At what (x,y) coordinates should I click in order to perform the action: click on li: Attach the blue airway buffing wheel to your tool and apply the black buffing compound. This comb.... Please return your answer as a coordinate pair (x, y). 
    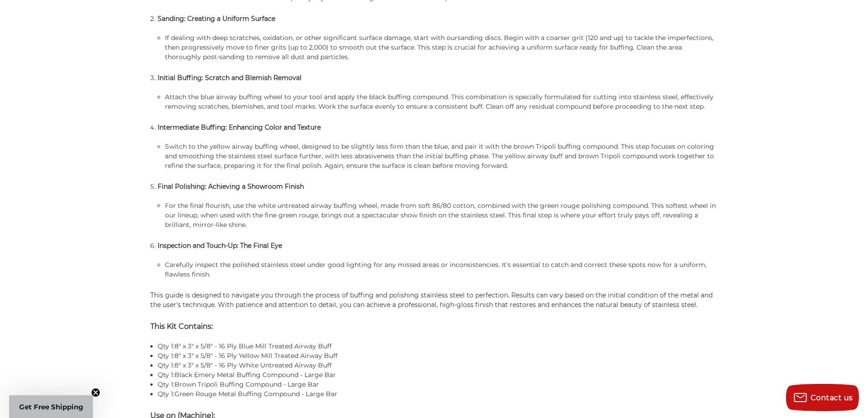
    Looking at the image, I should click on (441, 102).